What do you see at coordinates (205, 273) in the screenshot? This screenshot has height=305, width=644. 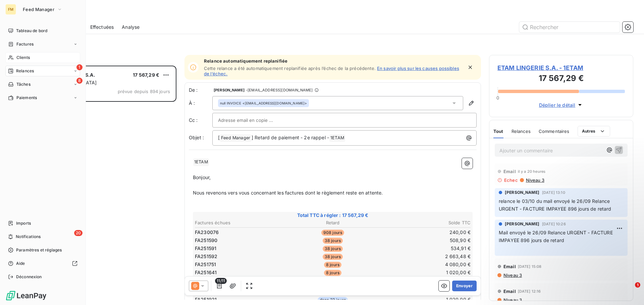 I see `span: FA251641` at bounding box center [205, 273].